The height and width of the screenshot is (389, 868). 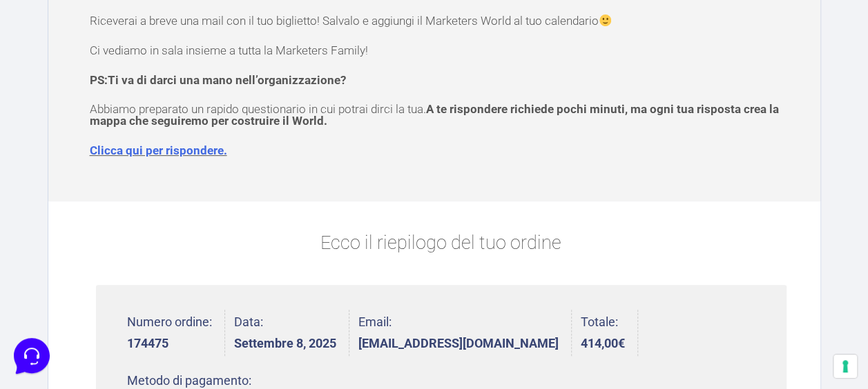 I want to click on button: Home, so click(x=53, y=278).